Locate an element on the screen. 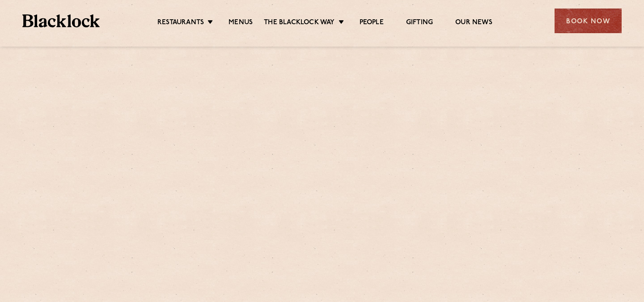 This screenshot has height=302, width=644. img: BL_Textured_Logo-footer-cropped.svg is located at coordinates (61, 21).